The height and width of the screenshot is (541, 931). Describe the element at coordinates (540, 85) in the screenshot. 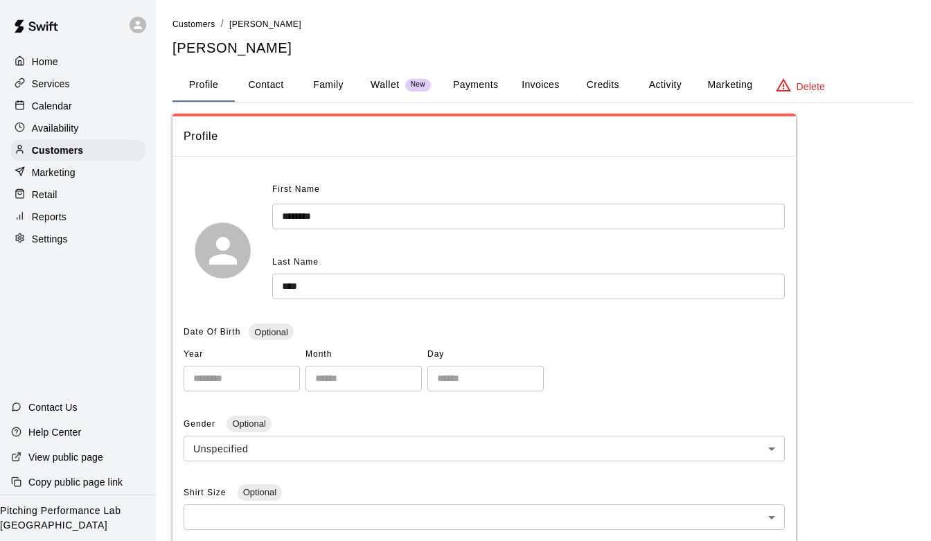

I see `button: Invoices` at that location.